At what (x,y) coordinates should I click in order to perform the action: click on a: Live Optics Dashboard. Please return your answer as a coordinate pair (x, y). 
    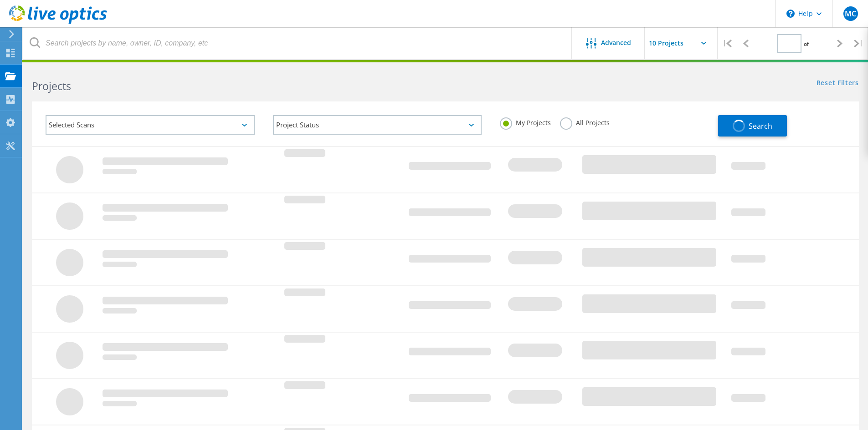
    Looking at the image, I should click on (58, 22).